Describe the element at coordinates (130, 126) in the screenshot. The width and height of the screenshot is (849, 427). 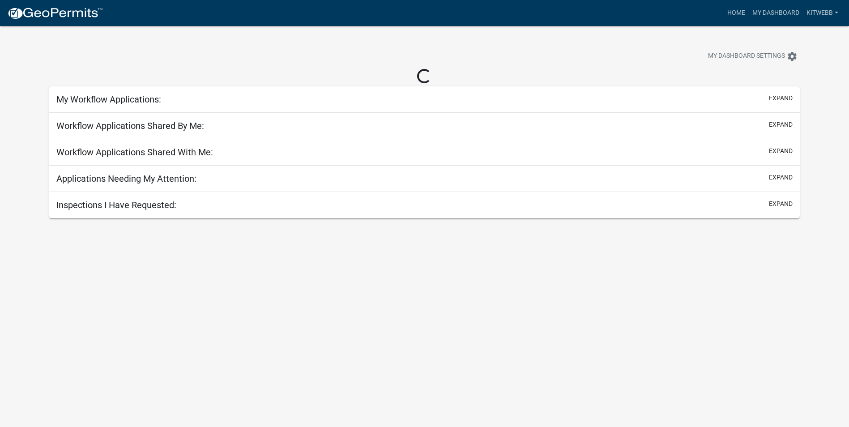
I see `h5: Workflow Applications Shared By Me:` at that location.